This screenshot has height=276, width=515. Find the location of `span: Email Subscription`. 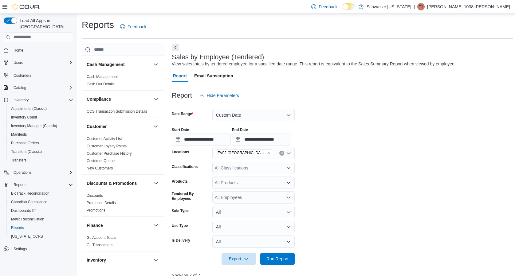

span: Email Subscription is located at coordinates (213, 76).